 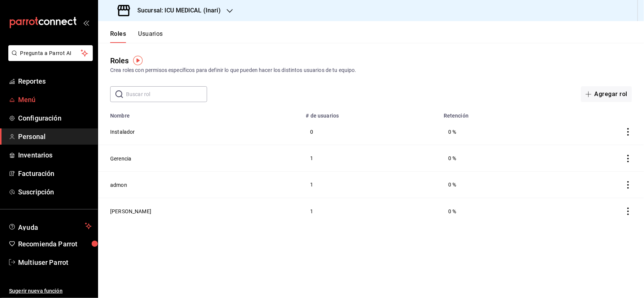 I want to click on span: Ayuda, so click(x=50, y=226).